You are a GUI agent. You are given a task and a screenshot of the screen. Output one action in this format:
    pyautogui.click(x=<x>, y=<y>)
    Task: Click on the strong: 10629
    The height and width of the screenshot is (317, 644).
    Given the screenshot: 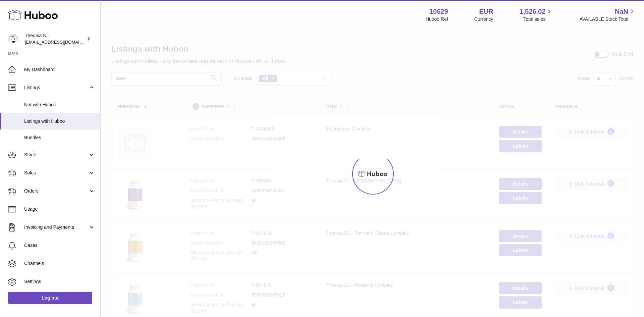 What is the action you would take?
    pyautogui.click(x=439, y=11)
    